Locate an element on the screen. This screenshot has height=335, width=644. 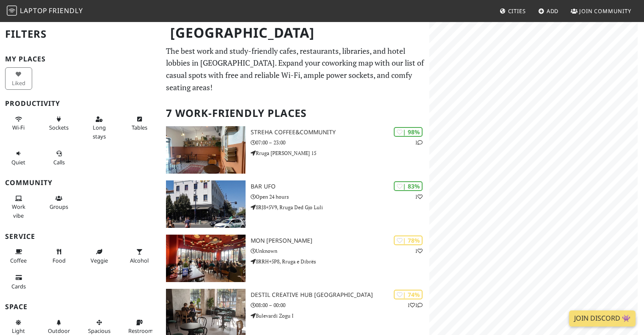
img: Bar Ufo is located at coordinates (205, 204).